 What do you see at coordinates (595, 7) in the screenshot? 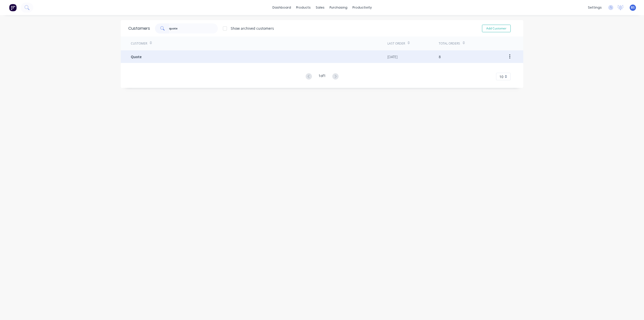
I see `div: settings` at bounding box center [595, 7].